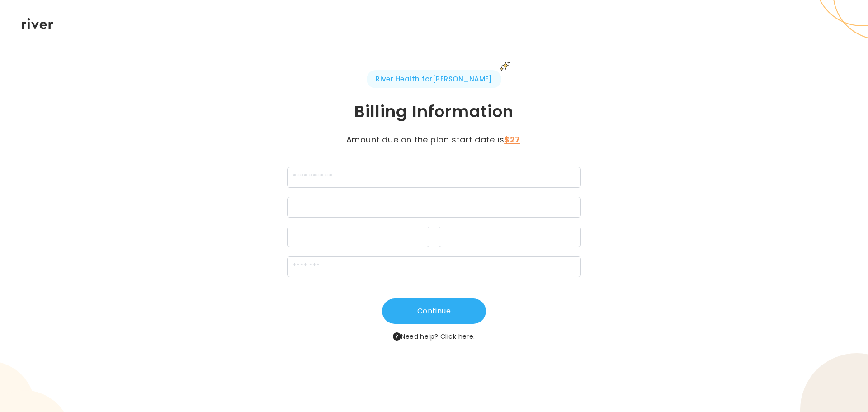 The image size is (868, 412). What do you see at coordinates (434, 267) in the screenshot?
I see `input: zipCode` at bounding box center [434, 267].